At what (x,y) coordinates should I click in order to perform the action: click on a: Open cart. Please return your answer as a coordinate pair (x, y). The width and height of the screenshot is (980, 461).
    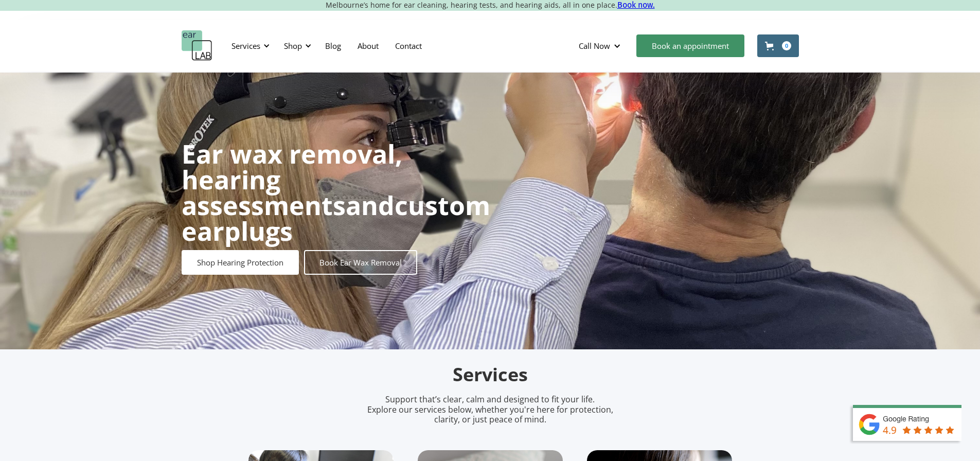
    Looking at the image, I should click on (778, 46).